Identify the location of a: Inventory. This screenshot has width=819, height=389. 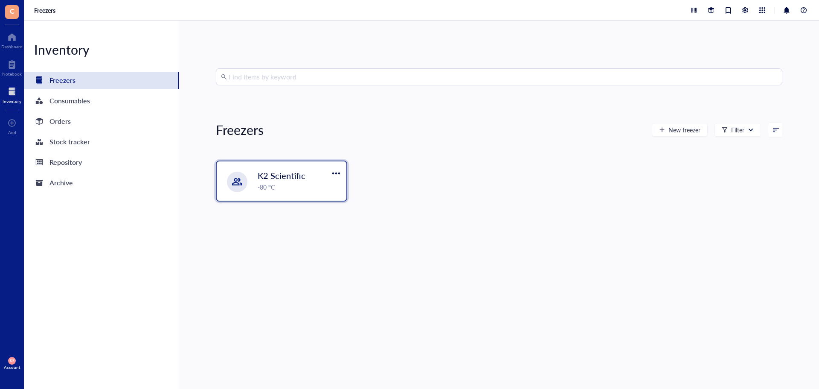
(12, 94).